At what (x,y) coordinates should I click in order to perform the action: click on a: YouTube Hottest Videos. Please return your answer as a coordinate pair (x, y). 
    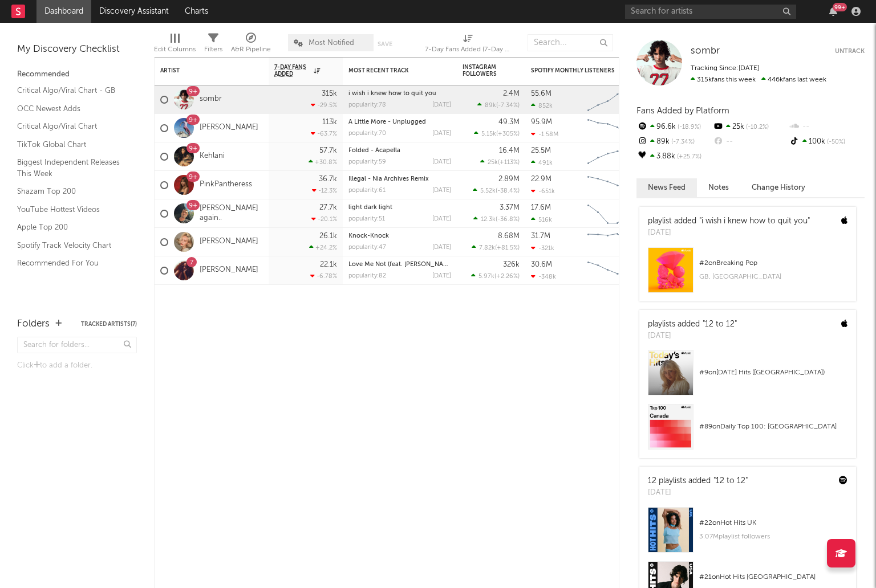
    Looking at the image, I should click on (71, 210).